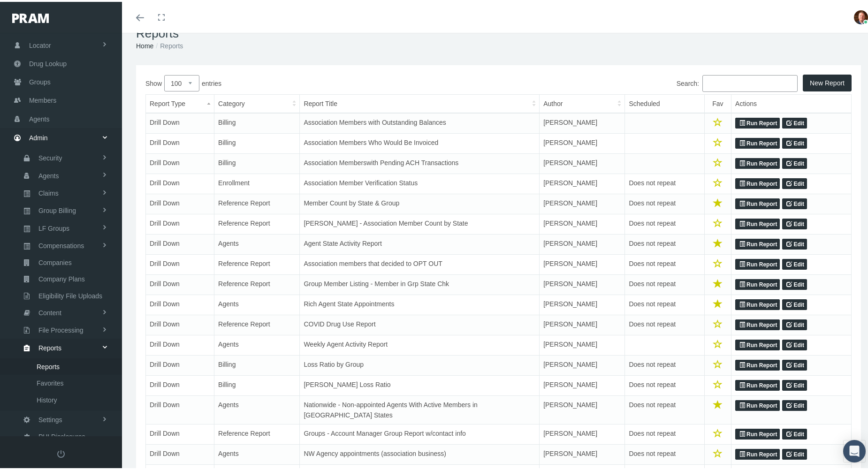  What do you see at coordinates (648, 82) in the screenshot?
I see `label: Search:` at bounding box center [648, 82].